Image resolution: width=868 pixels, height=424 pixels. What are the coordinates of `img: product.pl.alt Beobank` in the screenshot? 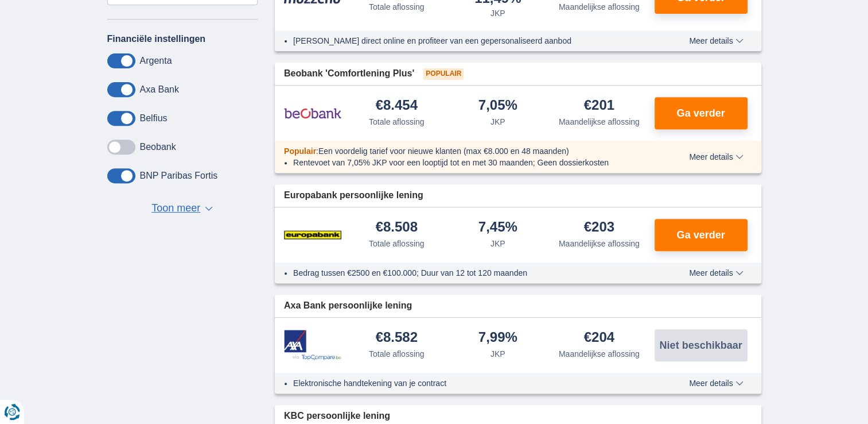 It's located at (313, 113).